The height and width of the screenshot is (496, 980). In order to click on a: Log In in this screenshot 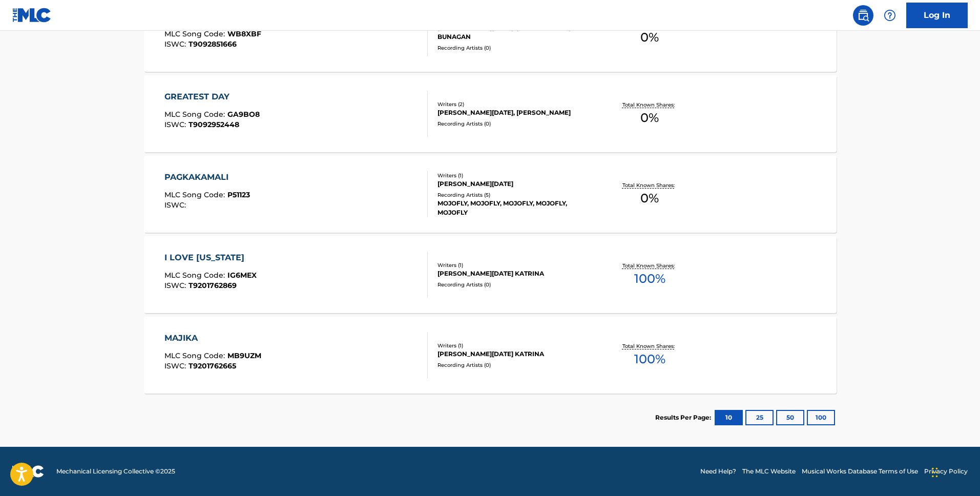, I will do `click(937, 15)`.